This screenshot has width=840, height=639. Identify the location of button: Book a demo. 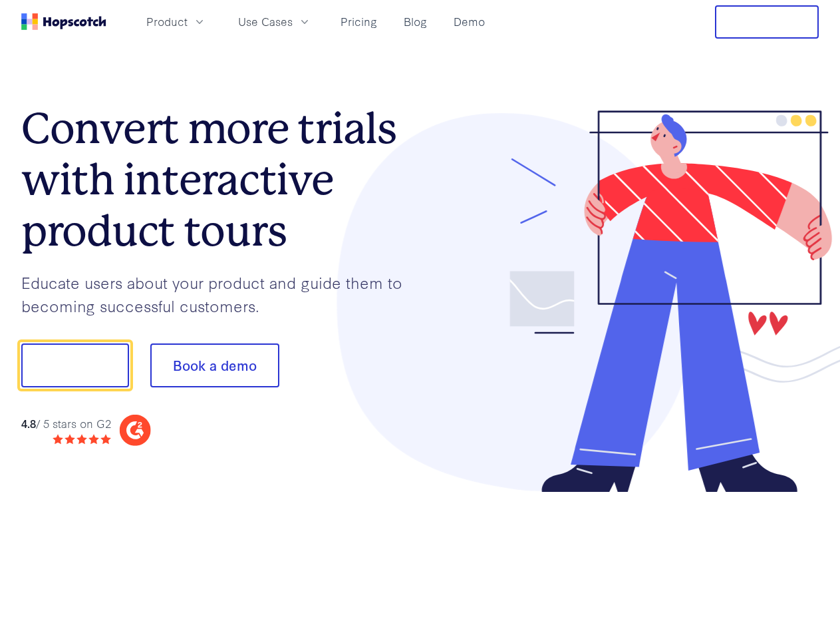
(215, 366).